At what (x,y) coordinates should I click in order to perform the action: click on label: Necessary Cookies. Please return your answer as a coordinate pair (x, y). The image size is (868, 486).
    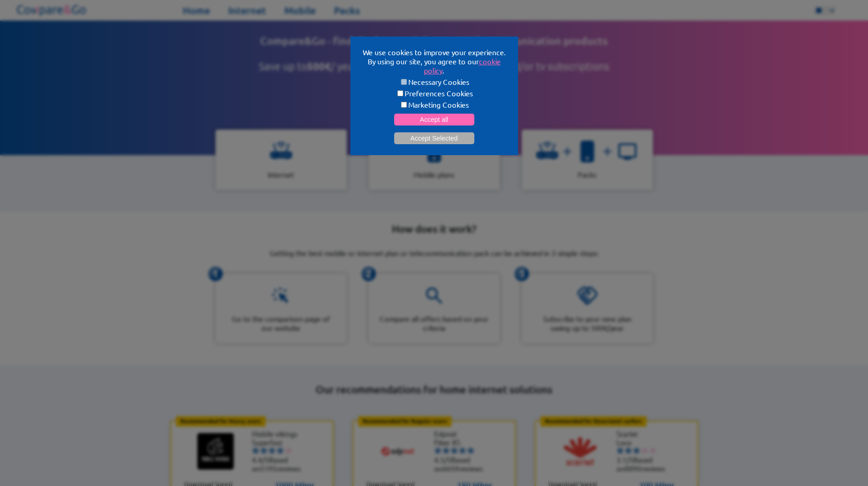
    Looking at the image, I should click on (434, 81).